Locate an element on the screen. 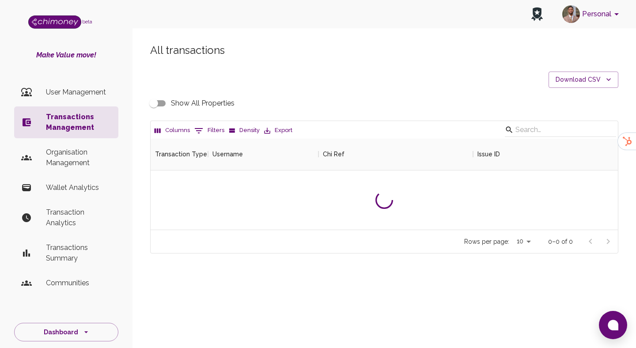 The image size is (636, 348). button: account of current user is located at coordinates (591, 14).